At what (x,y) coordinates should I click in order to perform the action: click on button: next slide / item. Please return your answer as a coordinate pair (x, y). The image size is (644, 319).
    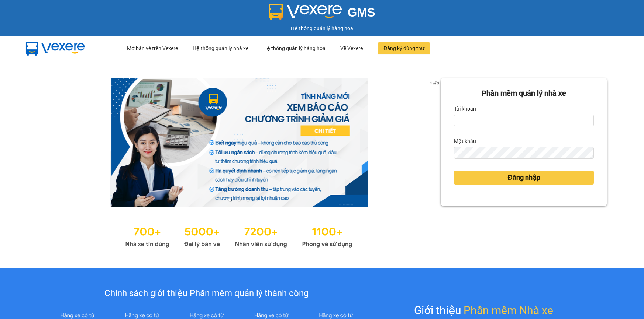
    Looking at the image, I should click on (436, 142).